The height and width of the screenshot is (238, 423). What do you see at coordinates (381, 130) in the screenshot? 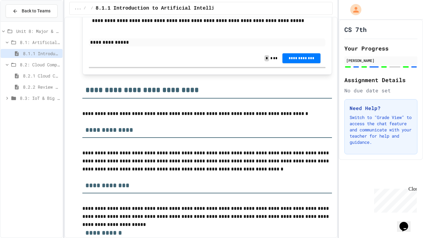
I see `p: Switch to "Grade View" to access the chat feature and communicate with your teacher for help and ...` at bounding box center [381, 130].